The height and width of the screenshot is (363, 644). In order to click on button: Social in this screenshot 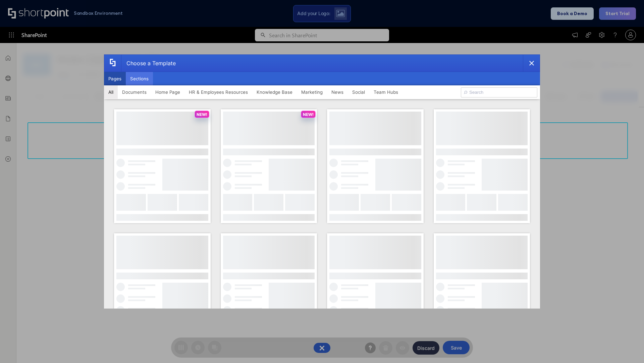, I will do `click(359, 92)`.